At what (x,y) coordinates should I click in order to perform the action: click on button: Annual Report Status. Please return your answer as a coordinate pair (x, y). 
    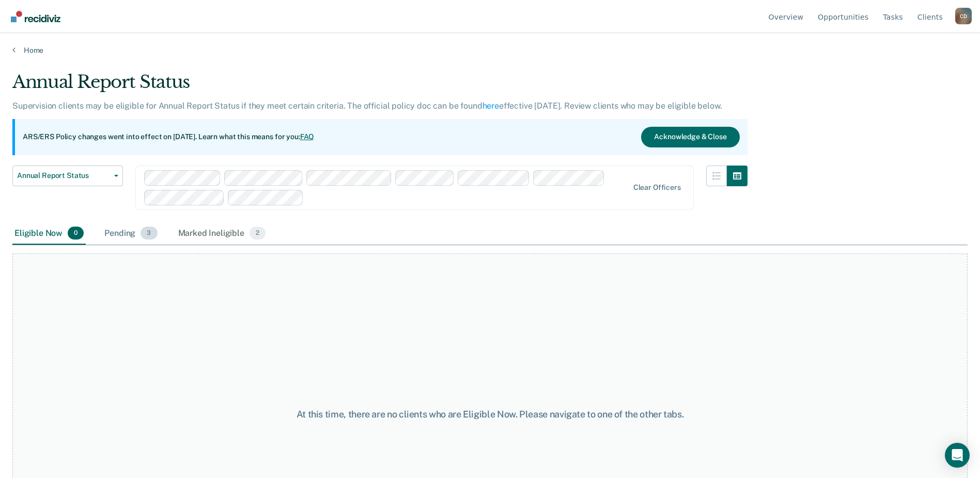
    Looking at the image, I should click on (68, 176).